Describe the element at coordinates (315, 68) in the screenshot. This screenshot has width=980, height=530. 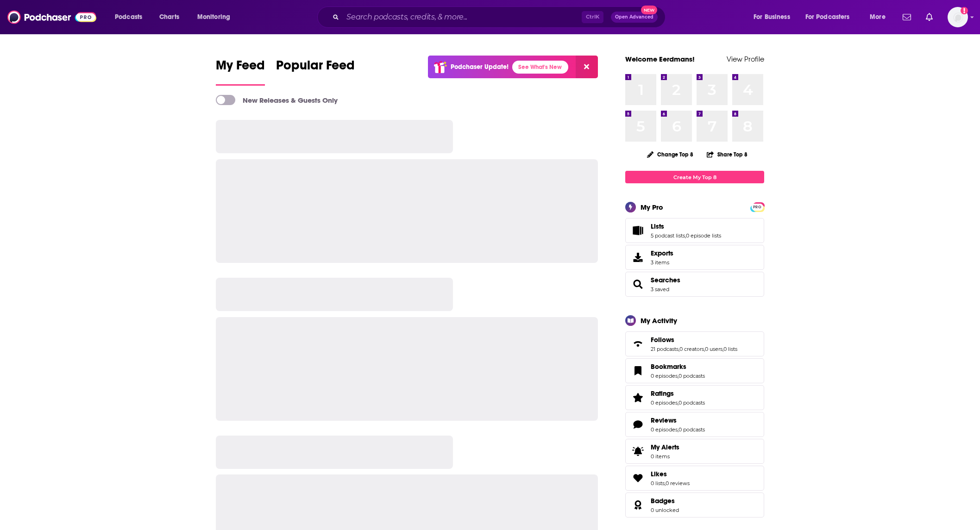
I see `span: Popular Feed` at that location.